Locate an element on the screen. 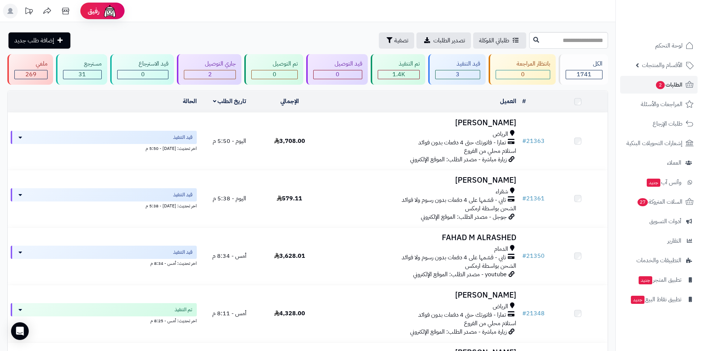  a: طلبات الإرجاع is located at coordinates (659, 124).